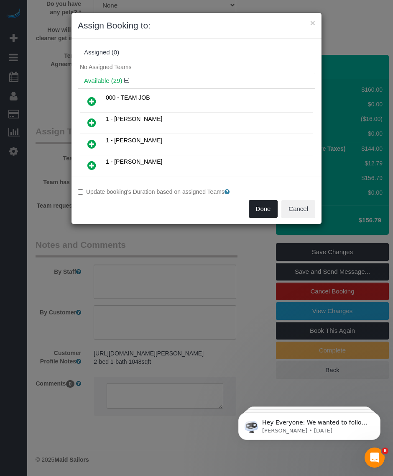 This screenshot has height=476, width=393. I want to click on span: 8, so click(385, 451).